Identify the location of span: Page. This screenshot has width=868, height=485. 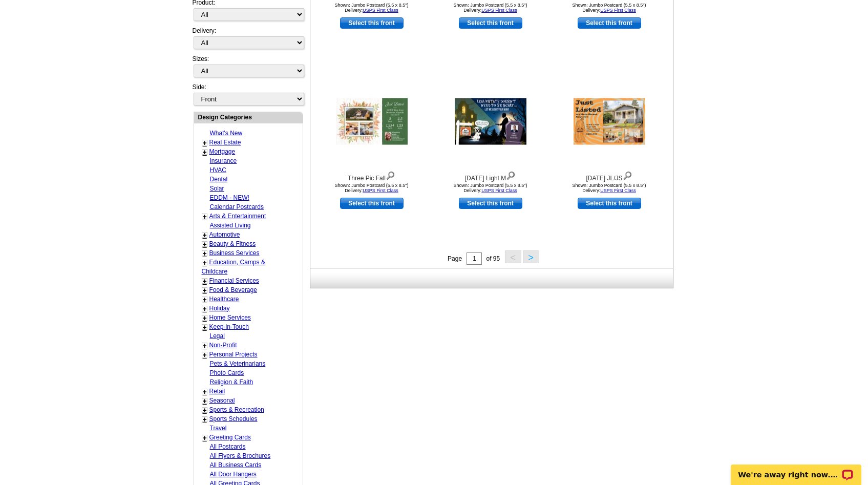
(455, 259).